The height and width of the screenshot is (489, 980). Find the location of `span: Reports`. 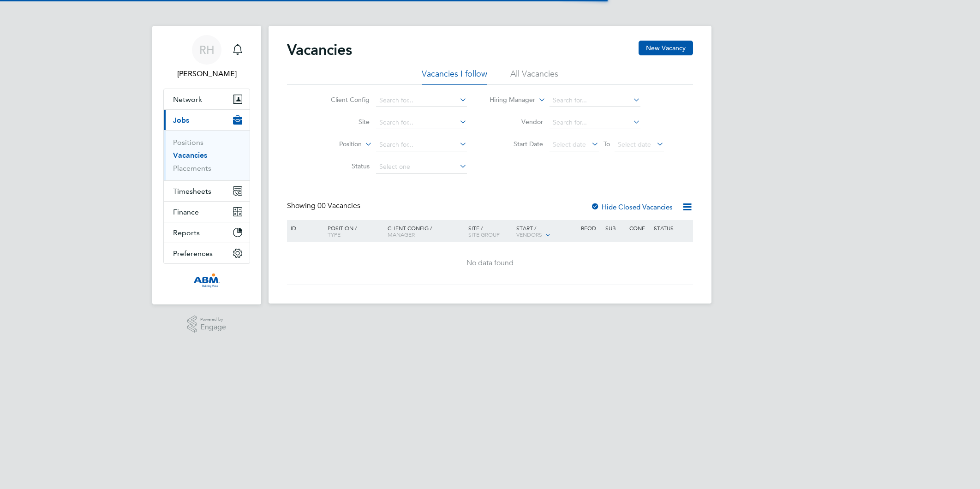

span: Reports is located at coordinates (187, 233).